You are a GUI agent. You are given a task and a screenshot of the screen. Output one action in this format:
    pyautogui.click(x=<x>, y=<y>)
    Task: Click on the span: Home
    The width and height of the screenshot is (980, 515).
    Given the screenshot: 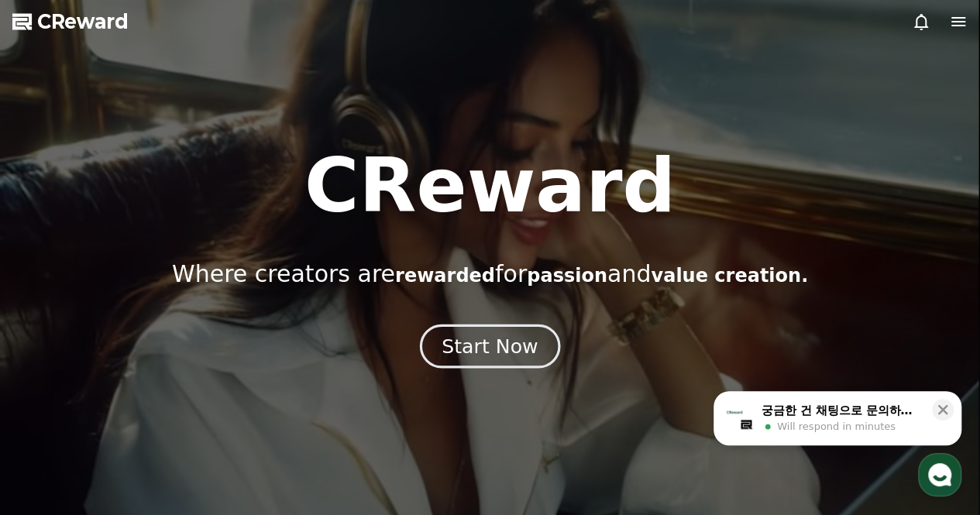 What is the action you would take?
    pyautogui.click(x=53, y=416)
    